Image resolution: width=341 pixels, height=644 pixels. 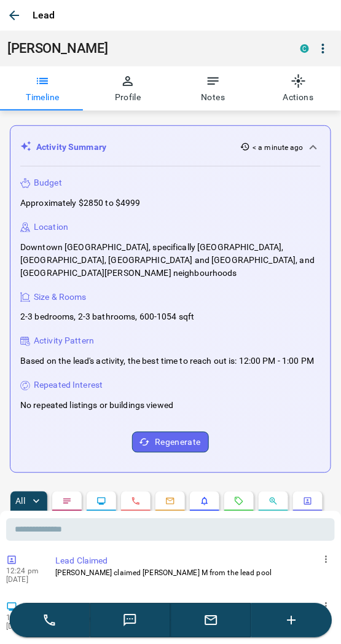 I want to click on svg: Listing Alerts, so click(x=205, y=501).